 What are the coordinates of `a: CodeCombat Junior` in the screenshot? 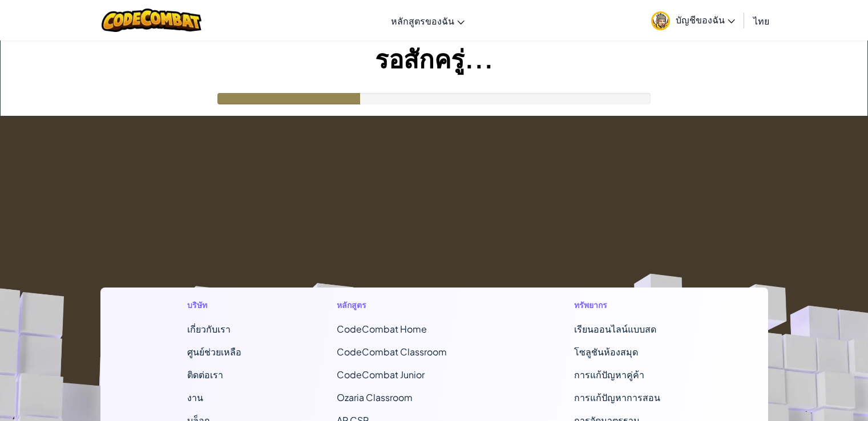 It's located at (381, 374).